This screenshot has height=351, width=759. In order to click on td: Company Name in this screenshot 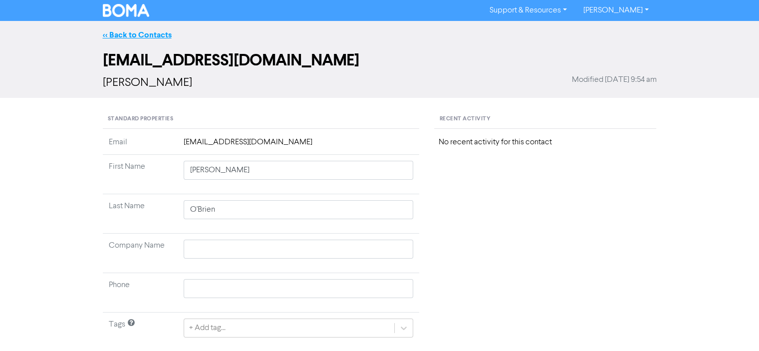, I will do `click(140, 253)`.